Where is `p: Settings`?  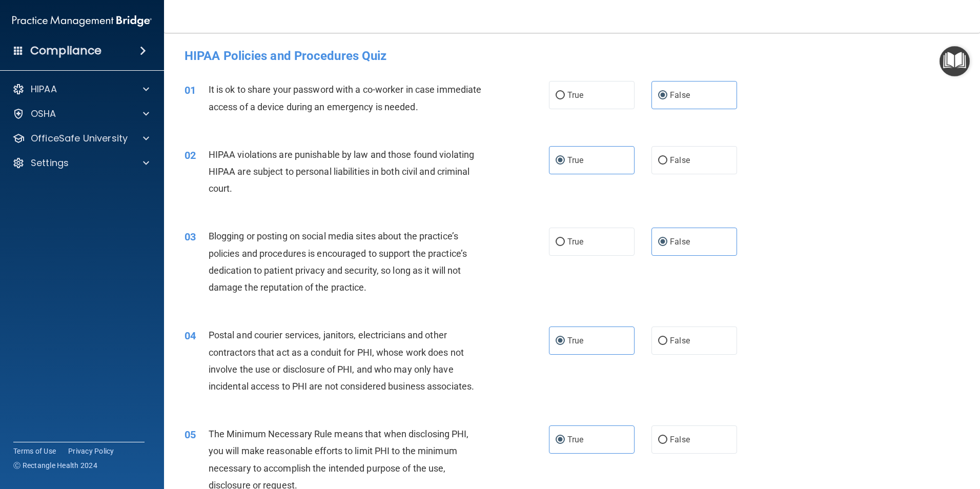 p: Settings is located at coordinates (50, 163).